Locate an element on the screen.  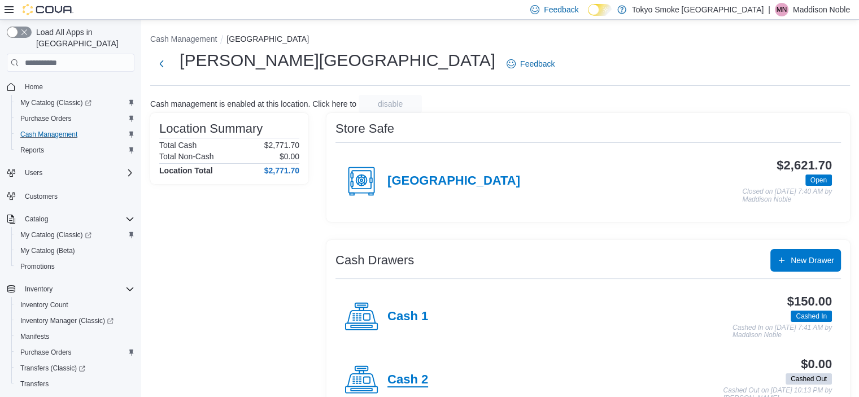
h3: Store Safe is located at coordinates (365, 129).